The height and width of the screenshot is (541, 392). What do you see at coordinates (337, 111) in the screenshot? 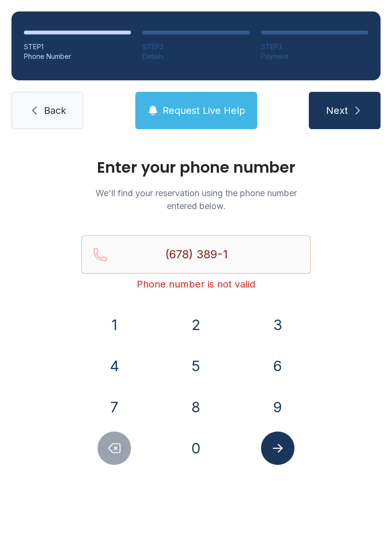
I see `span: Next` at bounding box center [337, 111].